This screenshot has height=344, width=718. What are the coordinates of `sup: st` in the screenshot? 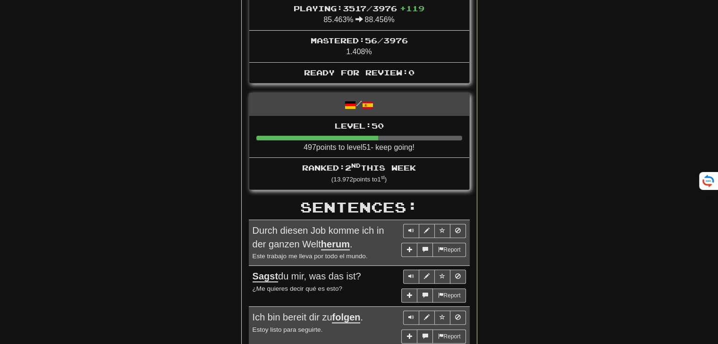 It's located at (383, 177).